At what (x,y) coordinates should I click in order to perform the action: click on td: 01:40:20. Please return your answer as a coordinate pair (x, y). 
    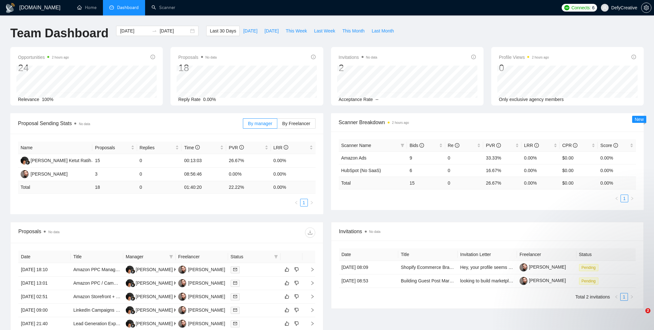
    Looking at the image, I should click on (204, 187).